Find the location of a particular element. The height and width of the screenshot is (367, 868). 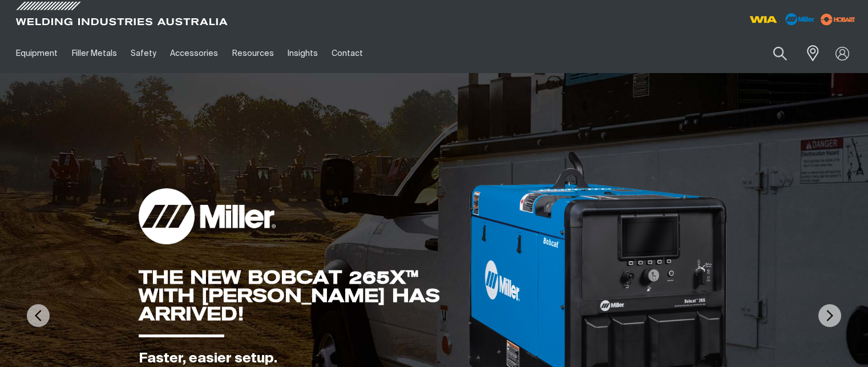

a: miller is located at coordinates (838, 19).